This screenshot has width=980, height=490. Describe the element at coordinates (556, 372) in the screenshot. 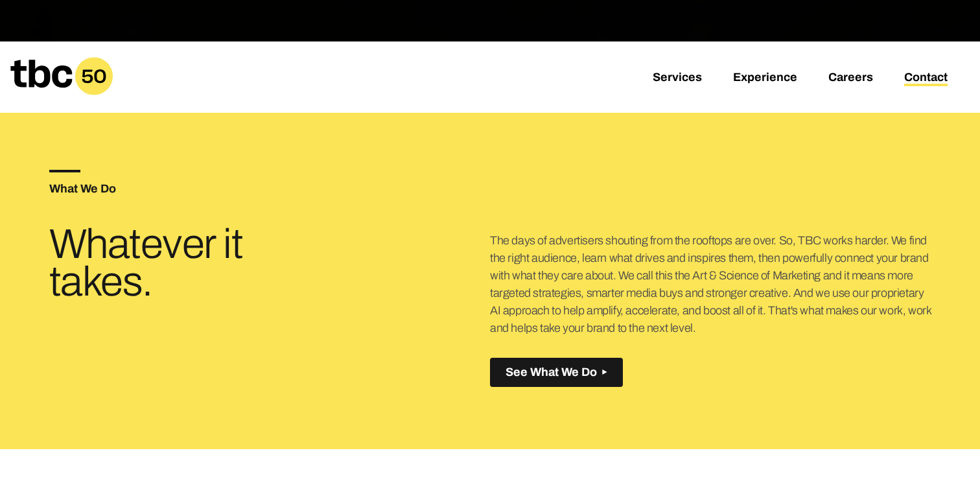

I see `button: See What We Do` at that location.